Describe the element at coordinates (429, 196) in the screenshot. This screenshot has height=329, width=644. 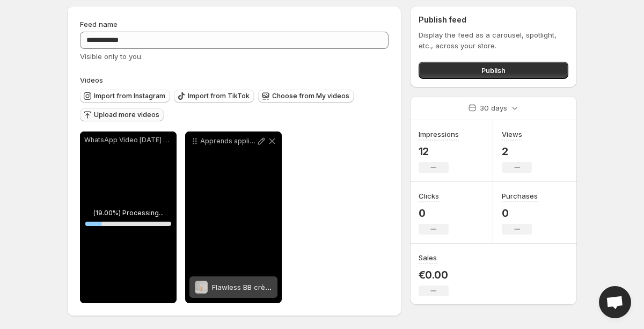
I see `h3: Clicks` at that location.